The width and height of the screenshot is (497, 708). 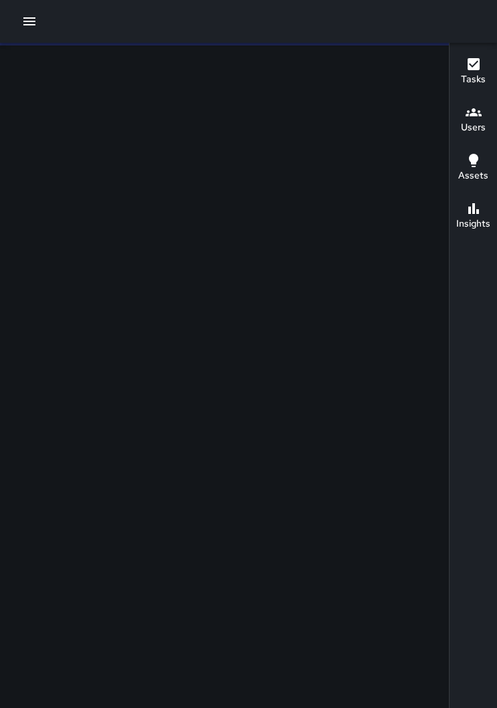 I want to click on button: Insights, so click(x=473, y=217).